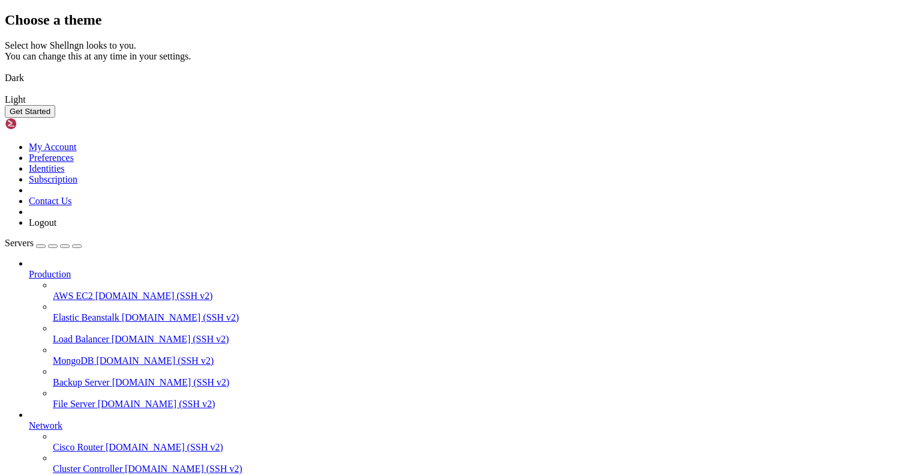 This screenshot has height=475, width=922. What do you see at coordinates (50, 274) in the screenshot?
I see `span: Production` at bounding box center [50, 274].